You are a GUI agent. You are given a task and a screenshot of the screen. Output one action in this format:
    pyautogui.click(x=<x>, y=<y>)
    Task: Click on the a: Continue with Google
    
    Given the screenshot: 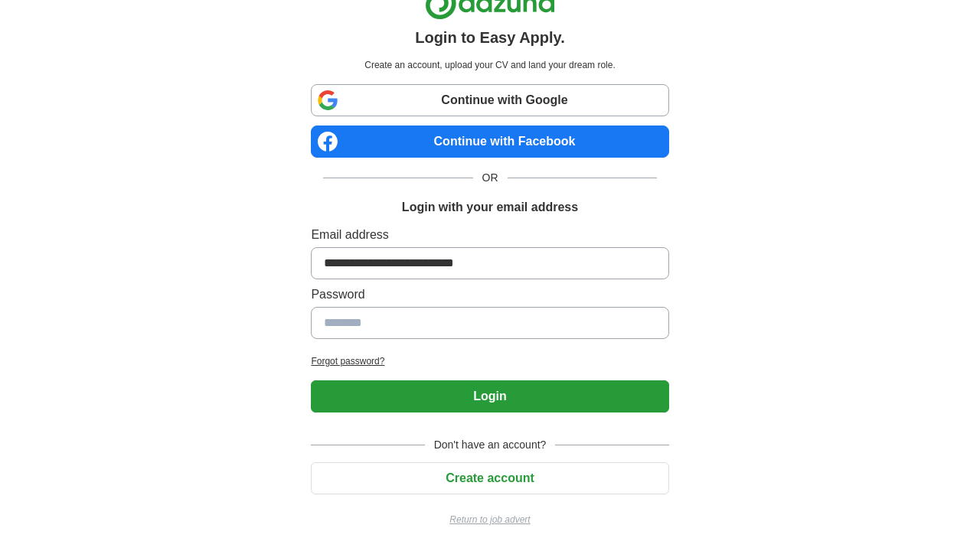 What is the action you would take?
    pyautogui.click(x=490, y=100)
    